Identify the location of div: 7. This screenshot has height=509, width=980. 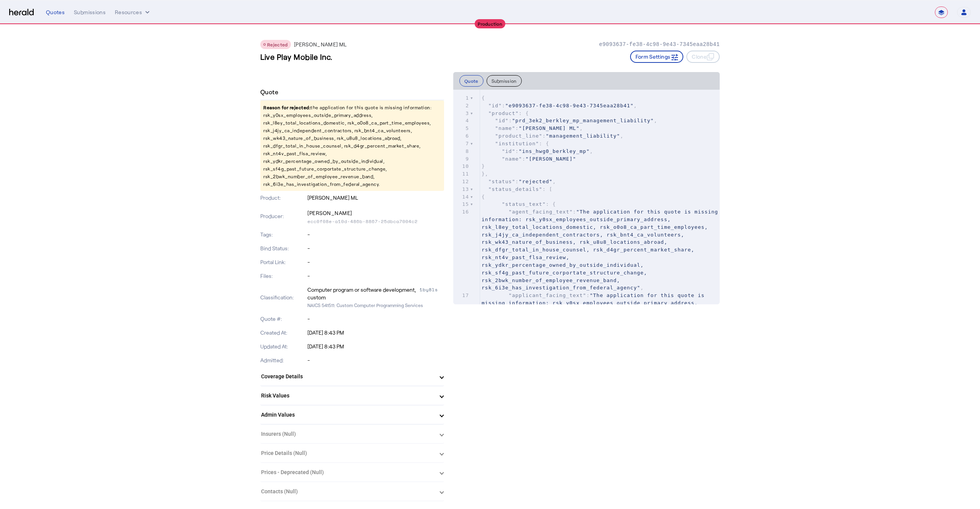
(462, 144).